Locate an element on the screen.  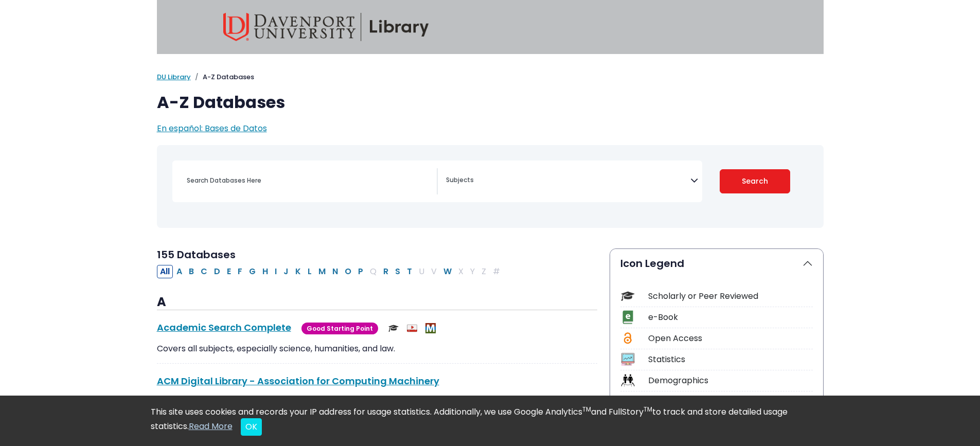
img: Davenport University Library is located at coordinates (326, 27).